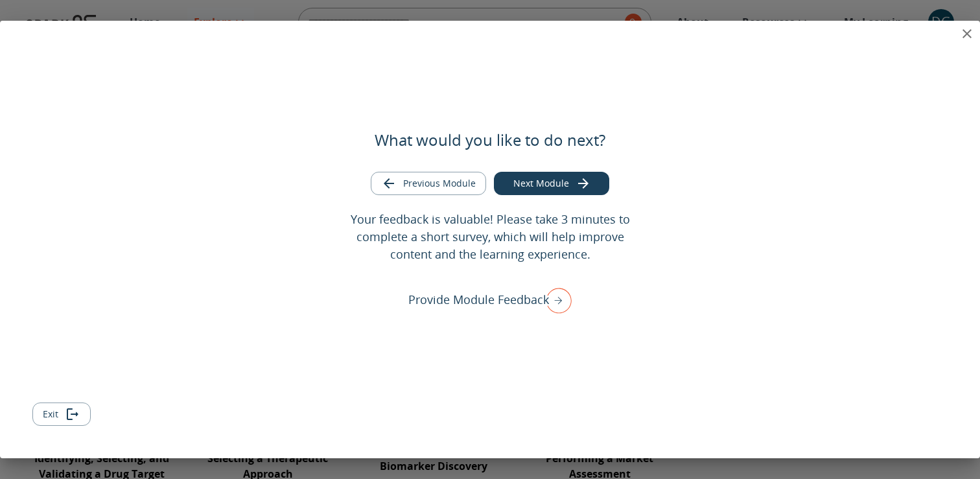 The image size is (980, 479). Describe the element at coordinates (490, 140) in the screenshot. I see `h5: What would you like to do next?` at that location.